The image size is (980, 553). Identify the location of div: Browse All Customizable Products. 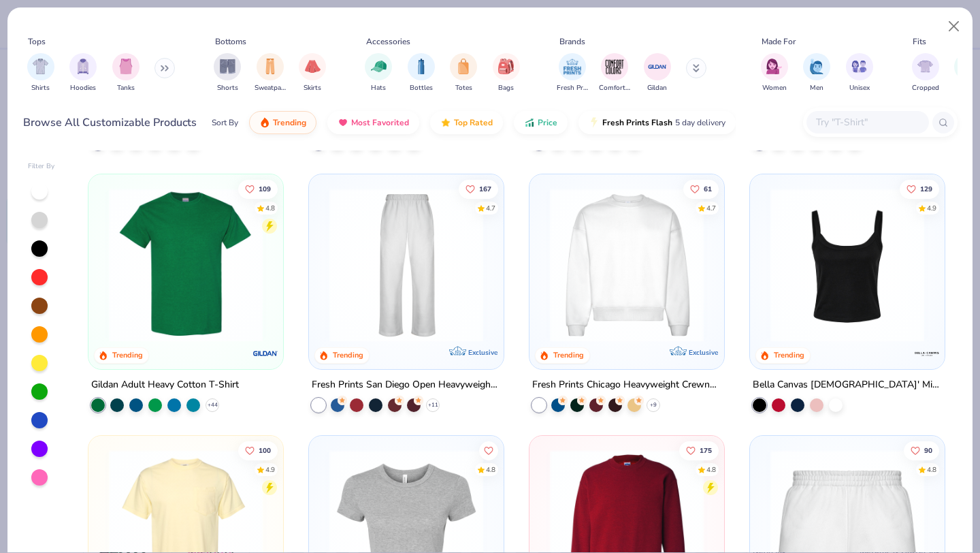
(110, 123).